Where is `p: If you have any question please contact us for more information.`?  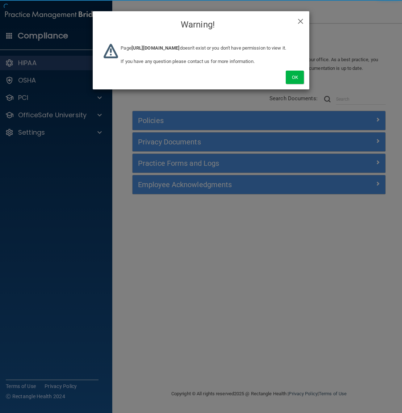 p: If you have any question please contact us for more information. is located at coordinates (209, 62).